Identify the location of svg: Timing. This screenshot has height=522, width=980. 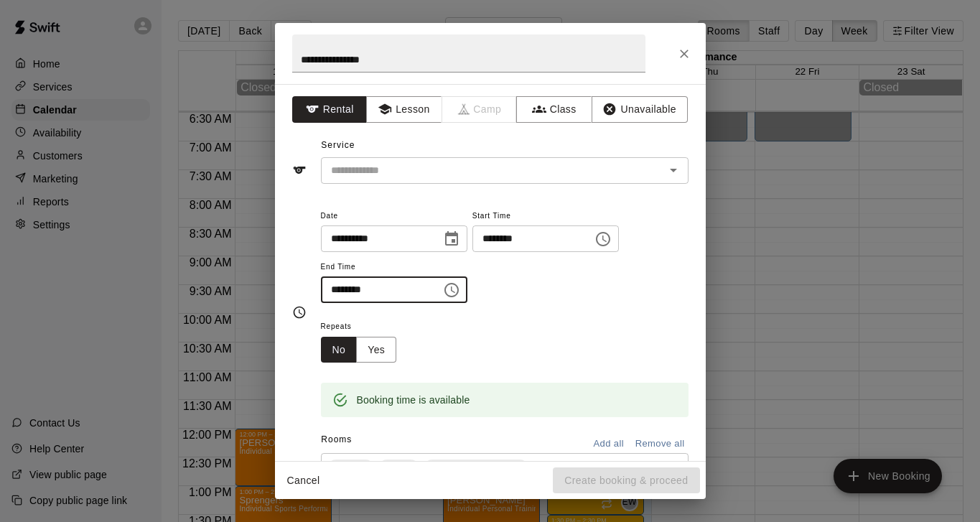
(299, 312).